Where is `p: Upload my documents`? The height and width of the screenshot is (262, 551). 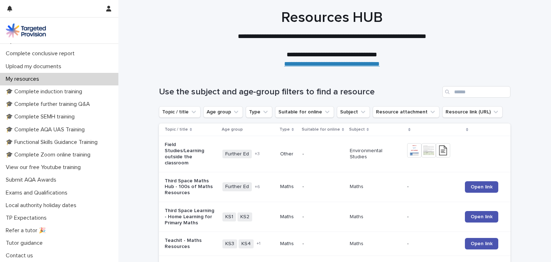 p: Upload my documents is located at coordinates (35, 66).